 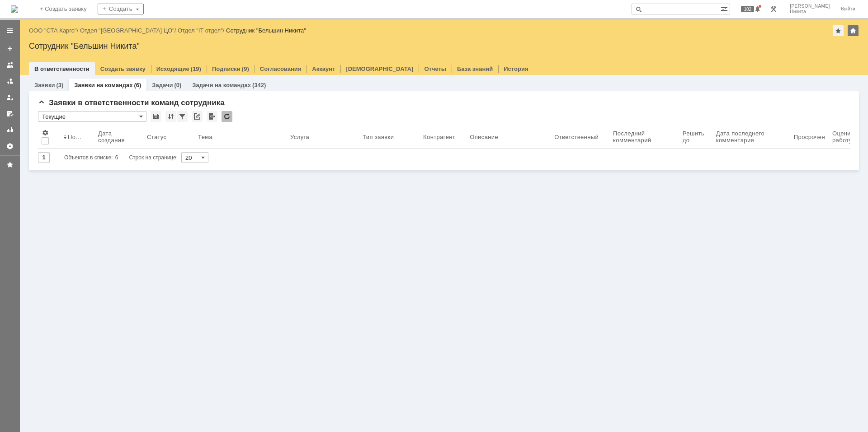 What do you see at coordinates (75, 137) in the screenshot?
I see `div: Номер` at bounding box center [75, 137].